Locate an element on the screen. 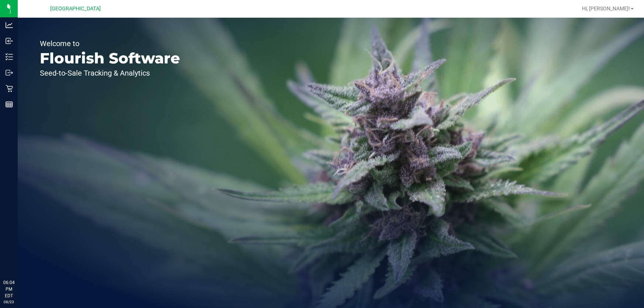  inline-svg: Analytics is located at coordinates (9, 25).